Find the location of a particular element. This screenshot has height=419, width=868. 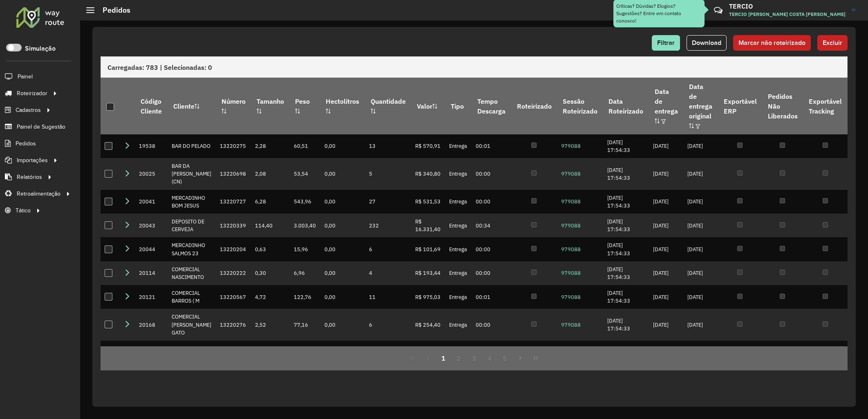

td: 00:34 is located at coordinates (491, 225).